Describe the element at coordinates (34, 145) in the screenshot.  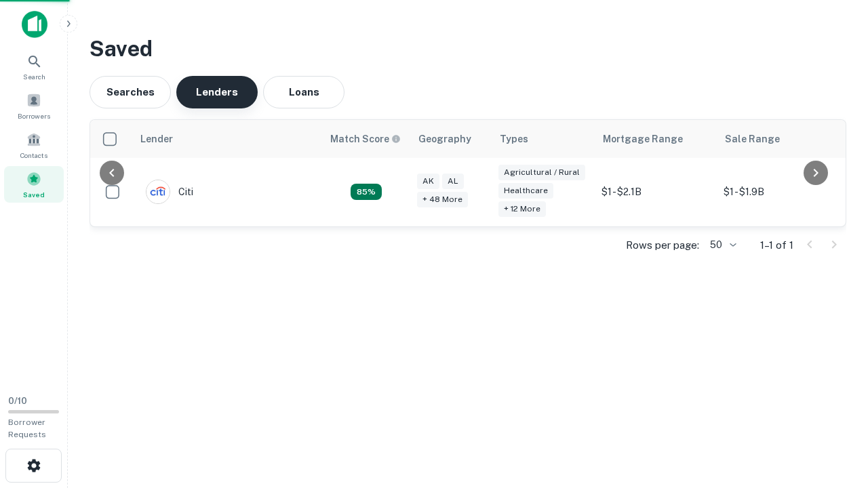
I see `a: Contacts` at that location.